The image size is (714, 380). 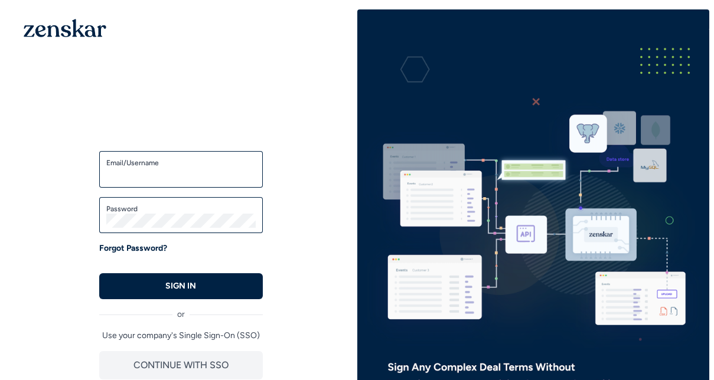 What do you see at coordinates (65, 28) in the screenshot?
I see `img: 1OGAJ2xQqyY4LXKgY66KYq0eOWRCkrZdAb3gUhuVAqdWPZE9SRJmCz+oDMSn4zDLXe31Ii730ItAGKgCKgCCgCikA4Av8PJUP...` at bounding box center [65, 28].